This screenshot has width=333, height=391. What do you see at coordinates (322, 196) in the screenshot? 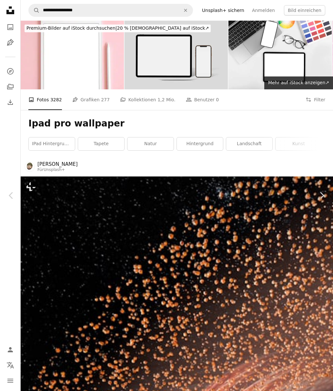
I see `a: Weiter` at bounding box center [322, 196].